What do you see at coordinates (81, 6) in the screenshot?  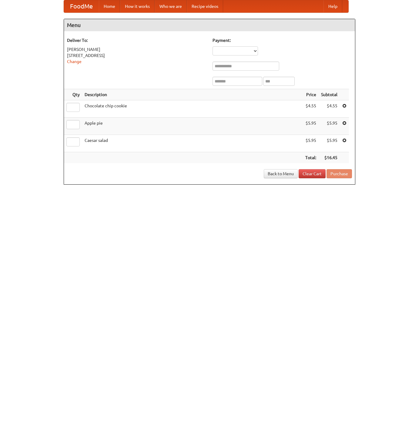 I see `a: FoodMe` at bounding box center [81, 6].